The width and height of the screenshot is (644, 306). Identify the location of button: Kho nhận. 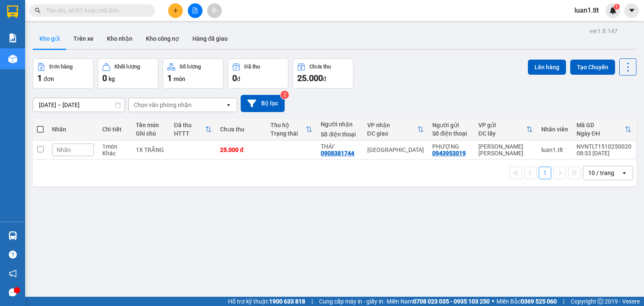
(119, 39).